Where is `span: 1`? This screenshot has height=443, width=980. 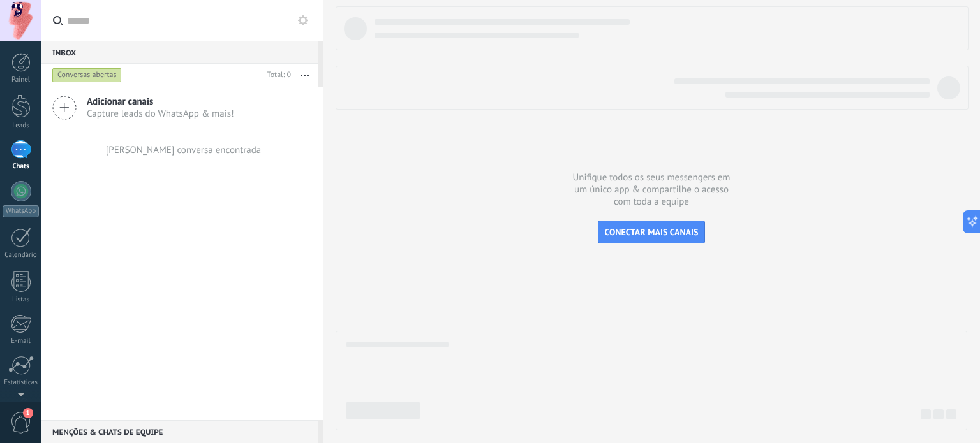 span: 1 is located at coordinates (28, 413).